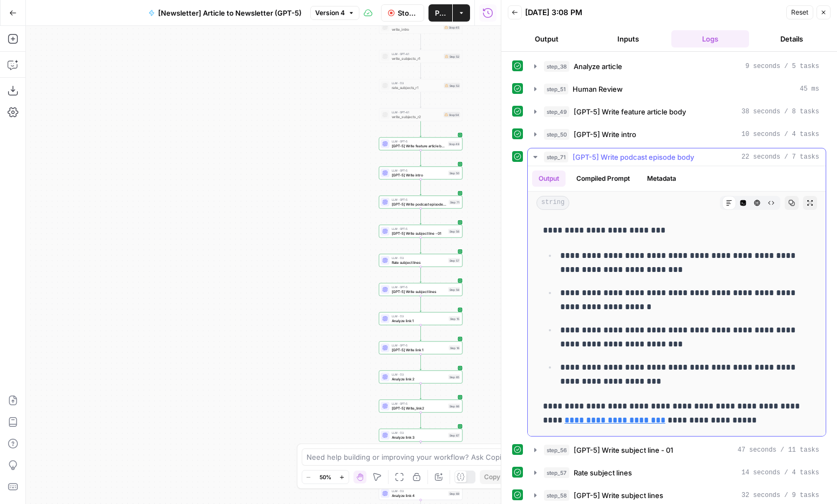 This screenshot has height=504, width=837. I want to click on g: Edge from step_67 to step_68, so click(420, 449).